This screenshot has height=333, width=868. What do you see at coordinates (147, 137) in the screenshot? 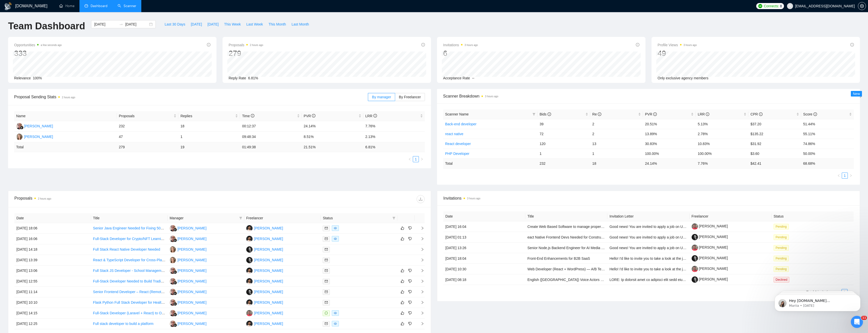
I see `td: 47` at bounding box center [147, 137].